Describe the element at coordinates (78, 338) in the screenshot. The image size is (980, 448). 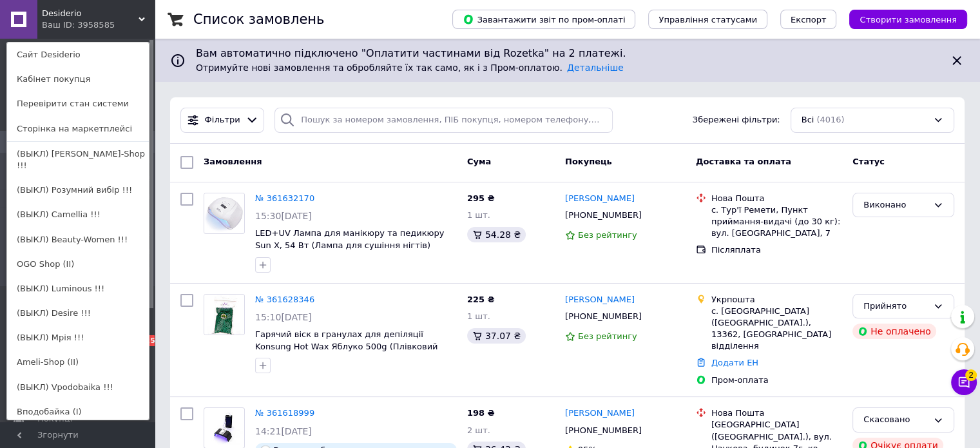
I see `a: (ВЫКЛ) Мрія !!!` at that location.